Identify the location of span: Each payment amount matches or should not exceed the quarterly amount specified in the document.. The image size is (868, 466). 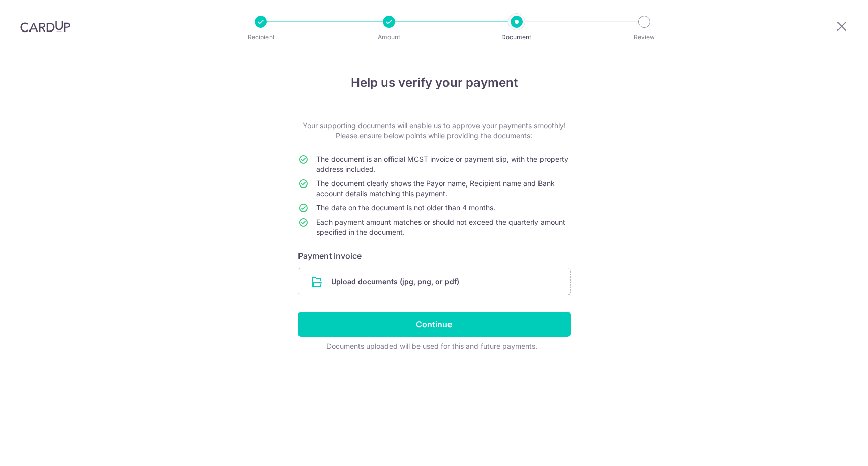
(441, 227).